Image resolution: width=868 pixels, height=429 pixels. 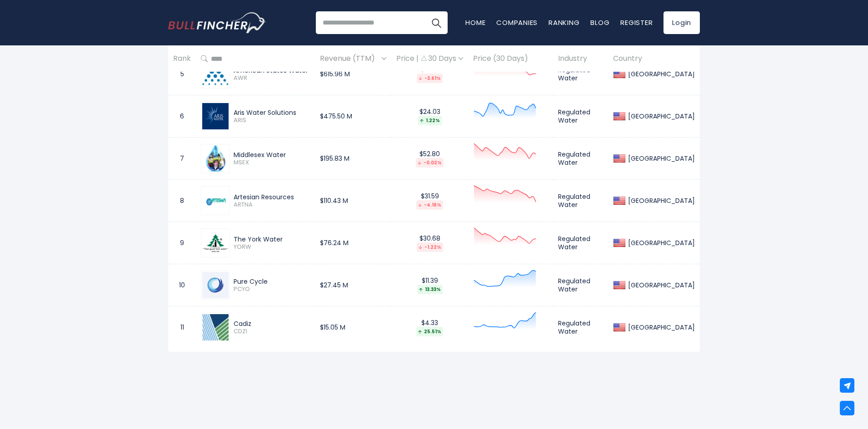 What do you see at coordinates (429, 74) in the screenshot?
I see `div: $71.89` at bounding box center [429, 74].